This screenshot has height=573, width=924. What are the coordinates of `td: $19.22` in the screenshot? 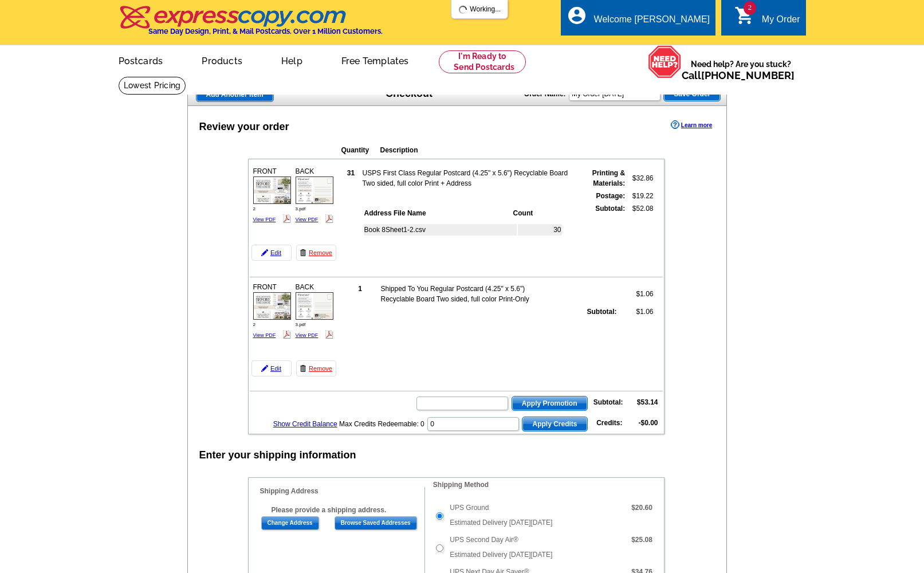 It's located at (640, 196).